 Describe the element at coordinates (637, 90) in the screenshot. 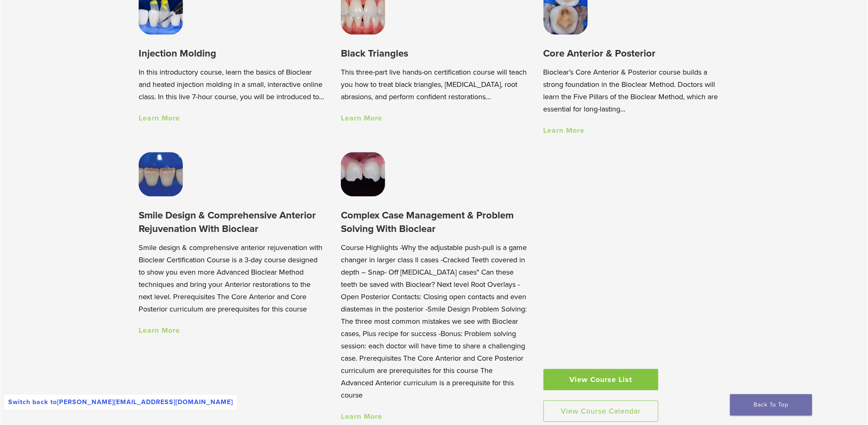

I see `p: Bioclear’s Core Anterior & Posterior course builds a strong foundation in the Bioclear Method. Do...` at that location.